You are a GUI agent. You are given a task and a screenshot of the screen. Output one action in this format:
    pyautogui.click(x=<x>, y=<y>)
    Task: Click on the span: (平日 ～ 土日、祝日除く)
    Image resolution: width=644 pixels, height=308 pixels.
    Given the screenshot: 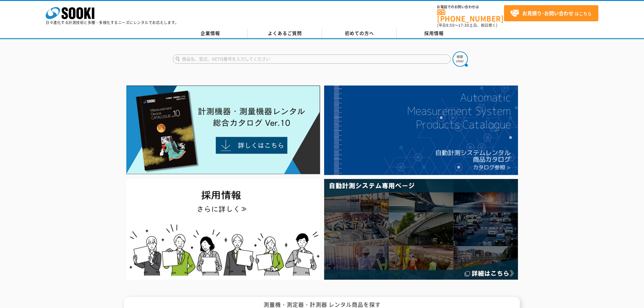 What is the action you would take?
    pyautogui.click(x=467, y=25)
    